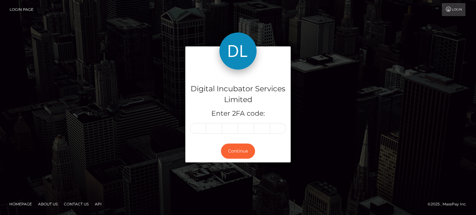 The height and width of the screenshot is (215, 476). What do you see at coordinates (21, 10) in the screenshot?
I see `a: Login Page` at bounding box center [21, 10].